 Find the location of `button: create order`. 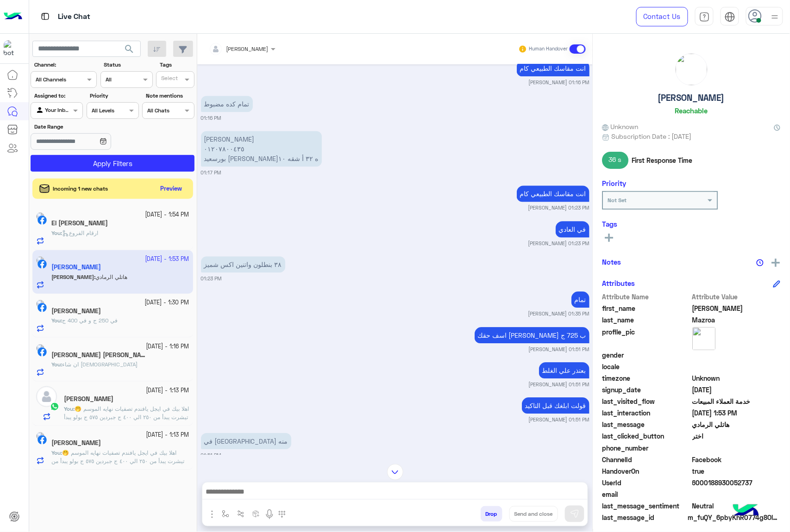

button: create order is located at coordinates (256, 514).